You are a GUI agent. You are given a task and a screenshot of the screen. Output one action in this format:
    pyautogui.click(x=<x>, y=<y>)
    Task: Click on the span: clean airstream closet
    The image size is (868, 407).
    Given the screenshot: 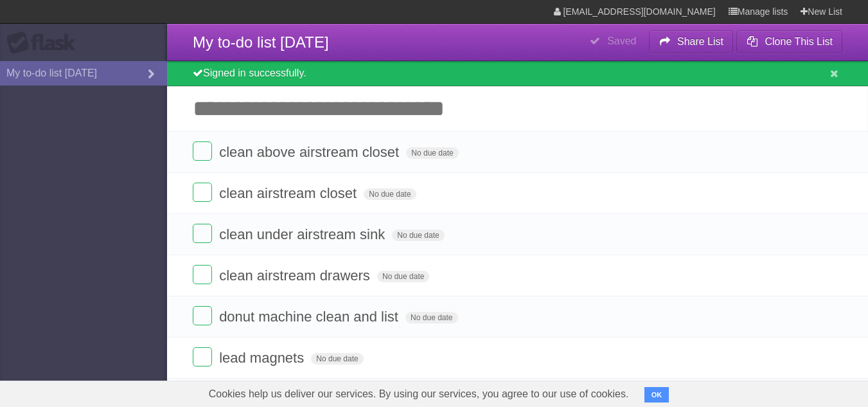 What is the action you would take?
    pyautogui.click(x=289, y=193)
    